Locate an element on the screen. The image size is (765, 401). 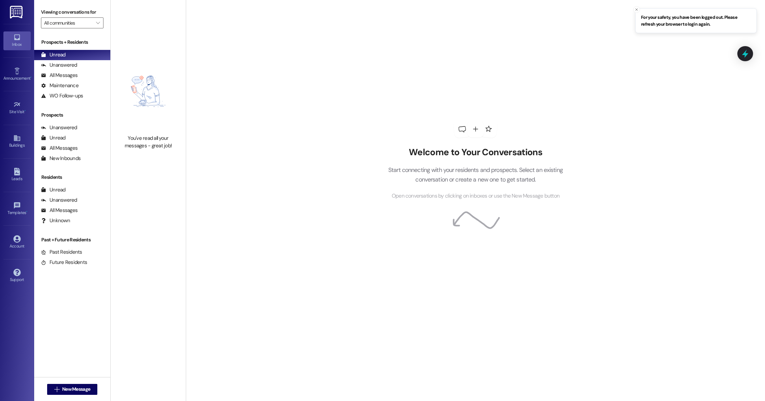
div: Prospects + Residents is located at coordinates (72, 42).